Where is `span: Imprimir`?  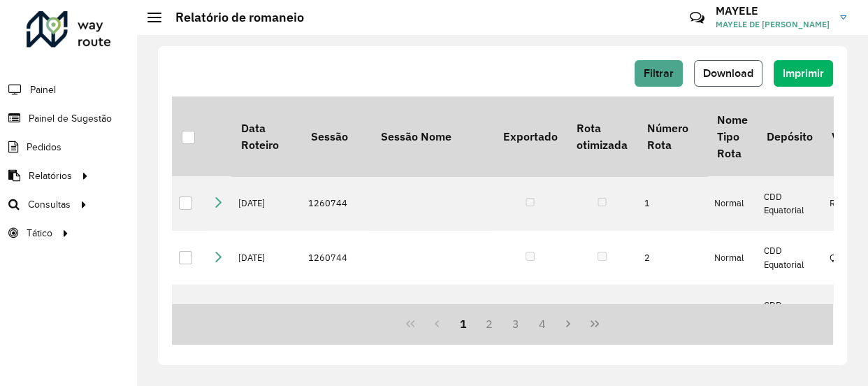 span: Imprimir is located at coordinates (803, 73).